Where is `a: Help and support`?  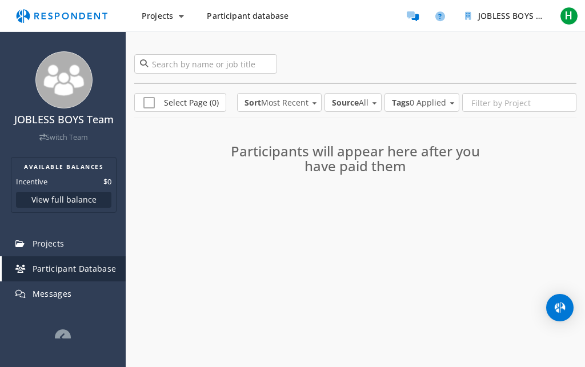
a: Help and support is located at coordinates (440, 16).